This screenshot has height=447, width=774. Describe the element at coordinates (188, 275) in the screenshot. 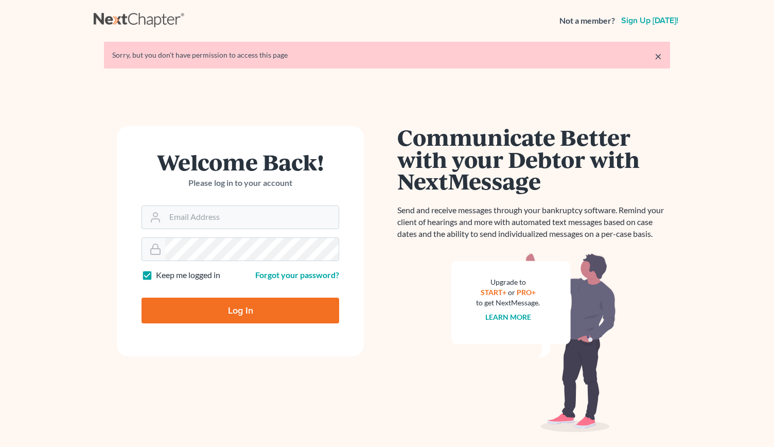

I see `label: Keep me logged in` at that location.